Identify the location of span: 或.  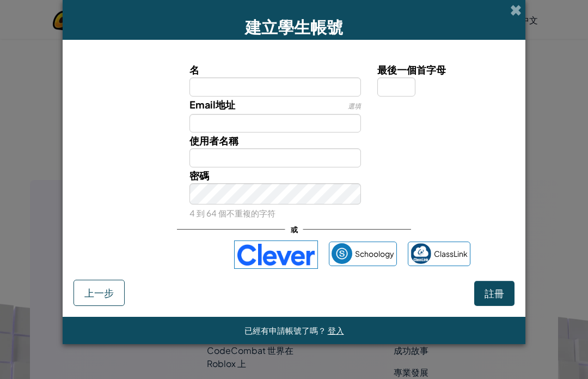
(294, 229).